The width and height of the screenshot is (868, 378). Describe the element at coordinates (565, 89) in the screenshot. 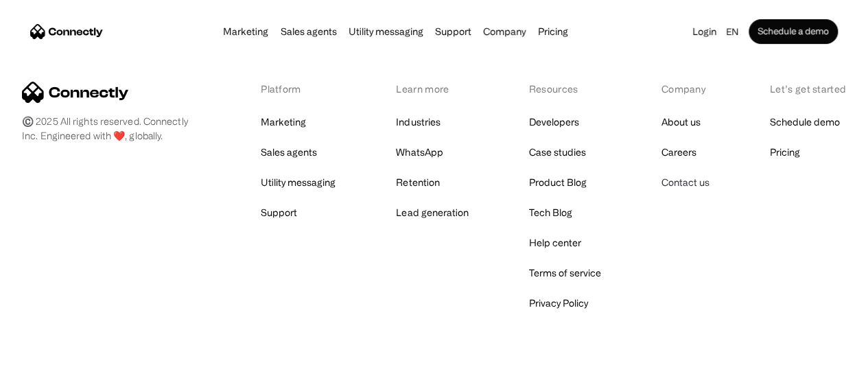

I see `div: Resources` at that location.